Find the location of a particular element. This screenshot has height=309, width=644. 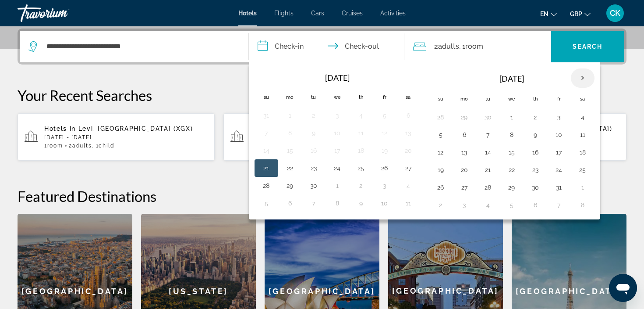

span: Search is located at coordinates (588, 46).